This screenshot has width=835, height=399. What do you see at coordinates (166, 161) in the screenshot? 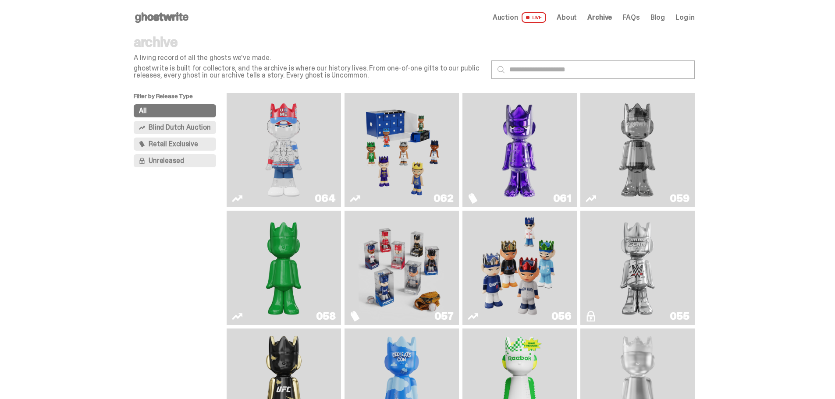
I see `span: Unreleased` at bounding box center [166, 161].